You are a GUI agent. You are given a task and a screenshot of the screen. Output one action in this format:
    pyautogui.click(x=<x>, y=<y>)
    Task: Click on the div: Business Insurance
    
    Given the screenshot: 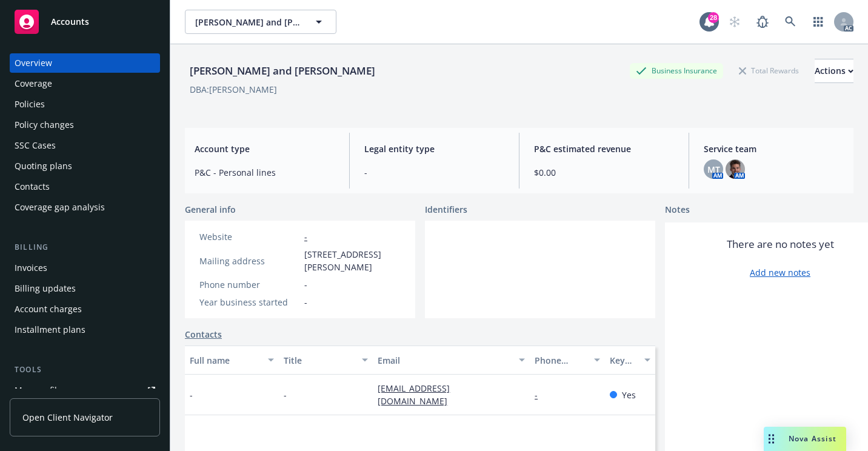 What is the action you would take?
    pyautogui.click(x=676, y=70)
    